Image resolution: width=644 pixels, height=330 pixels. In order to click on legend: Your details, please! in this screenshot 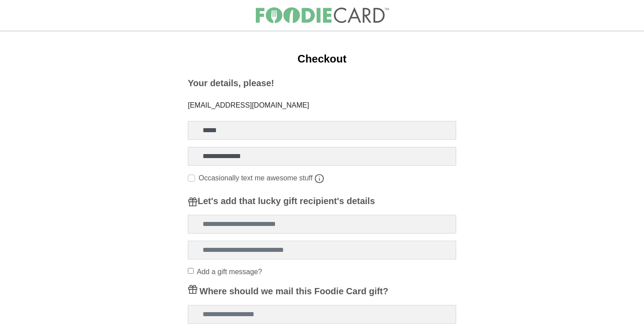, I will do `click(322, 83)`.